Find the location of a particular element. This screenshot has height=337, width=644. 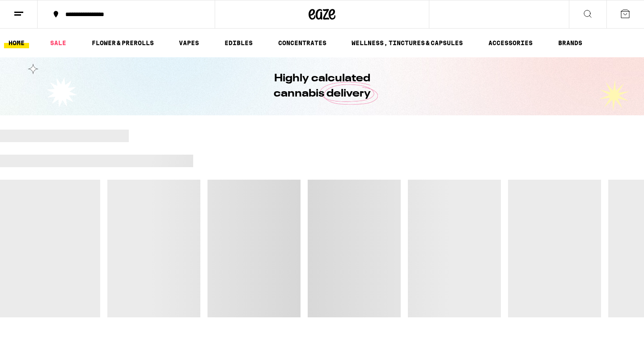

a: WELLNESS, TINCTURES & CAPSULES is located at coordinates (407, 43).